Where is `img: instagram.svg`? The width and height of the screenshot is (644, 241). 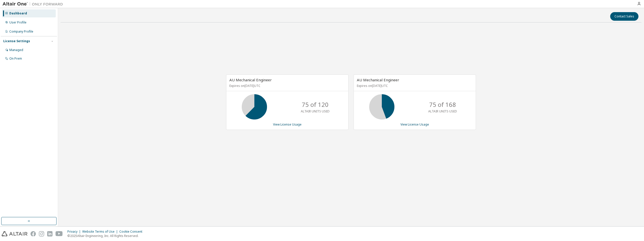
img: instagram.svg is located at coordinates (41, 234).